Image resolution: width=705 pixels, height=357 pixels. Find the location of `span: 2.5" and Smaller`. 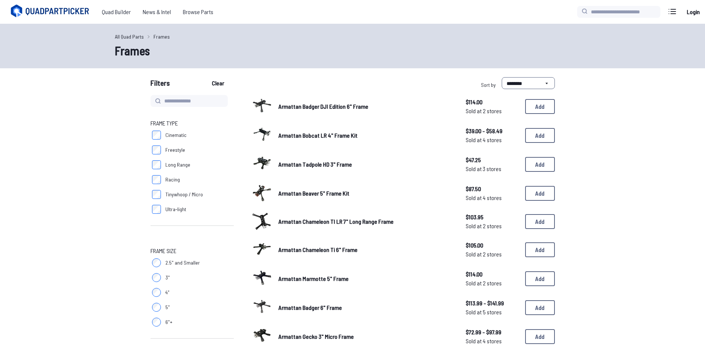

span: 2.5" and Smaller is located at coordinates (182, 263).